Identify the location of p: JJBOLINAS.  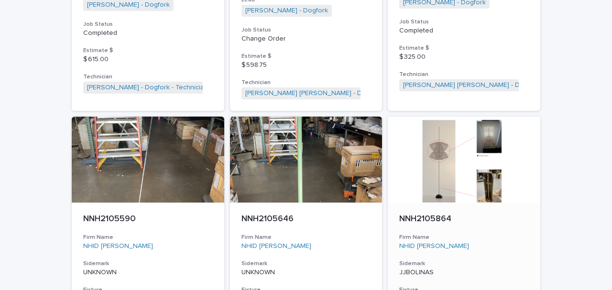
(464, 273).